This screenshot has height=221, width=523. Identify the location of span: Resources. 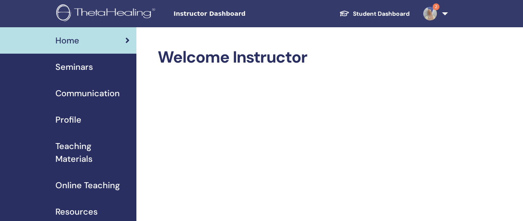
(76, 212).